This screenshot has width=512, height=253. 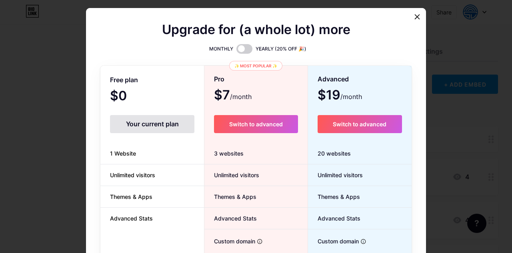 I want to click on div: 3 websites, so click(x=256, y=153).